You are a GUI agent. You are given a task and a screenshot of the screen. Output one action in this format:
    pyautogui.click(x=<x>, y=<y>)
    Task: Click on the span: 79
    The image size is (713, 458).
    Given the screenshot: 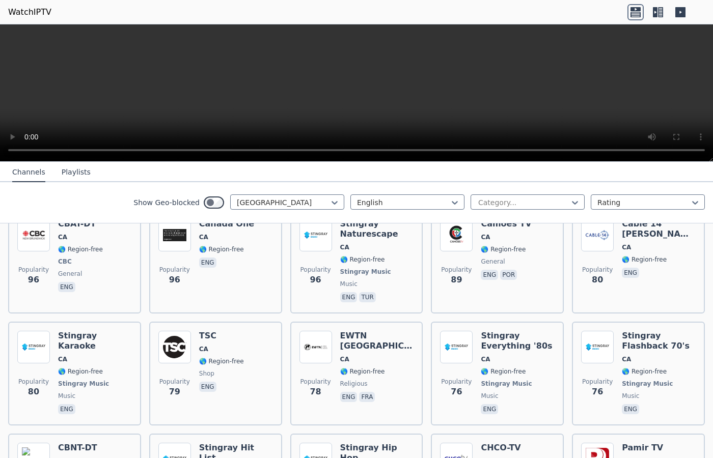 What is the action you would take?
    pyautogui.click(x=175, y=392)
    